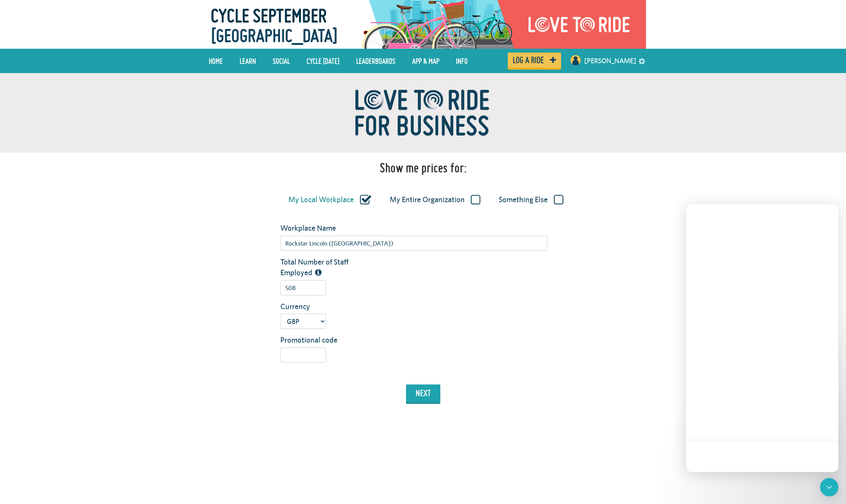 This screenshot has width=846, height=504. I want to click on a: App & Map, so click(425, 61).